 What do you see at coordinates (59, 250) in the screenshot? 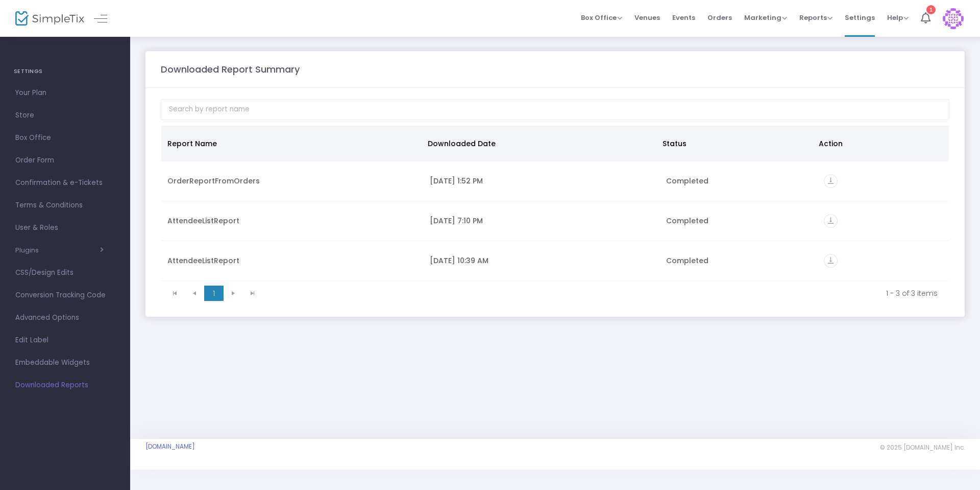
I see `button: Plugins` at bounding box center [59, 250].